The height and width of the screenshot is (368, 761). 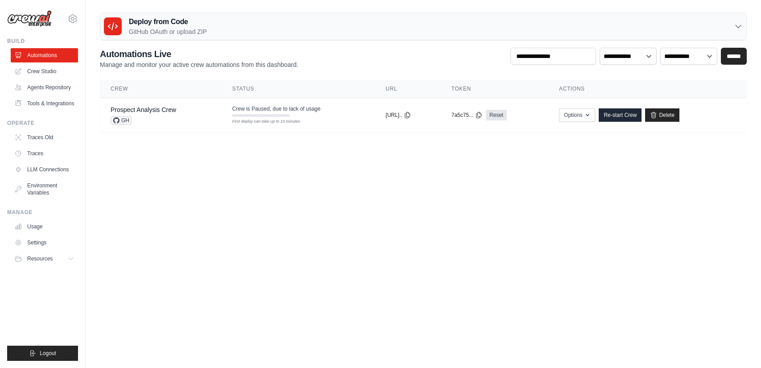 I want to click on h3: Deploy from Code, so click(x=168, y=22).